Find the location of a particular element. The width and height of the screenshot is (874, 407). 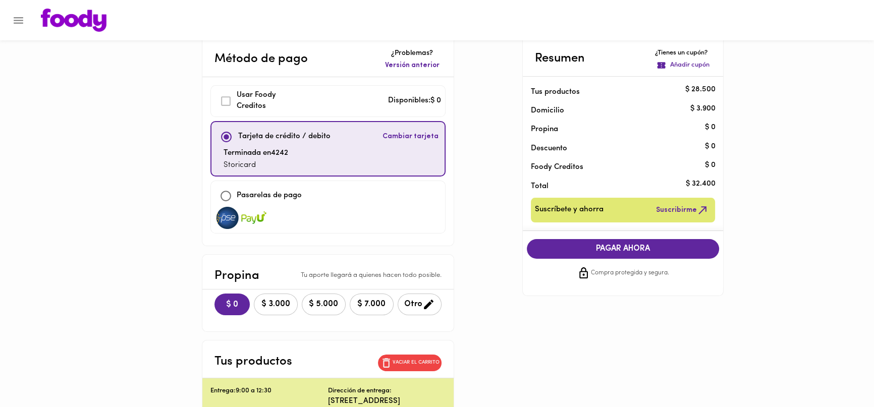

button: Versión anterior is located at coordinates (412, 66).